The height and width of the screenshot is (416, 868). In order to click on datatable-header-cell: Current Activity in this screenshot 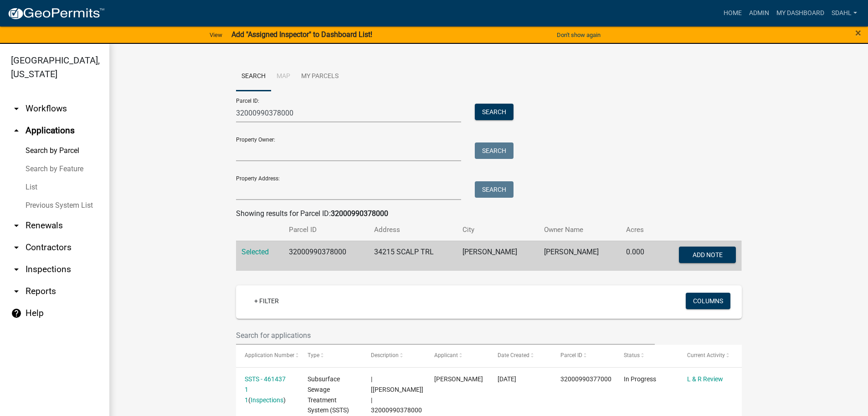, I will do `click(710, 356)`.